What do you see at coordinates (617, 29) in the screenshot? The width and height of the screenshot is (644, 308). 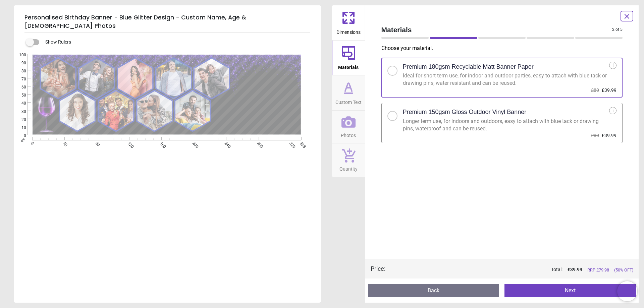 I see `span: 2 of 5` at bounding box center [617, 29].